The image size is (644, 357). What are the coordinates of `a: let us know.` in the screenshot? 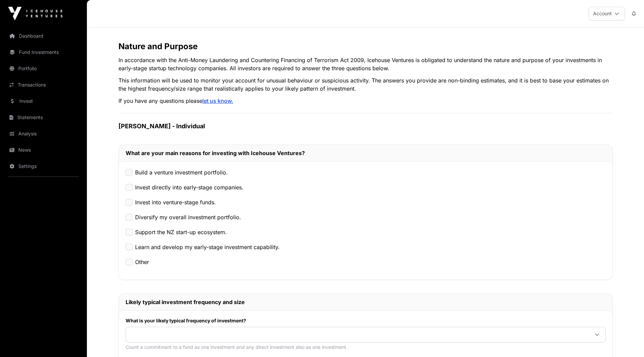 It's located at (218, 101).